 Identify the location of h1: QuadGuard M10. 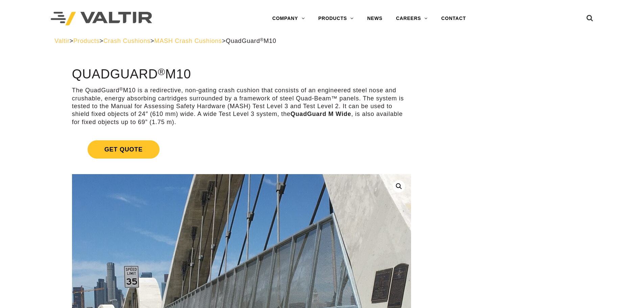
(241, 74).